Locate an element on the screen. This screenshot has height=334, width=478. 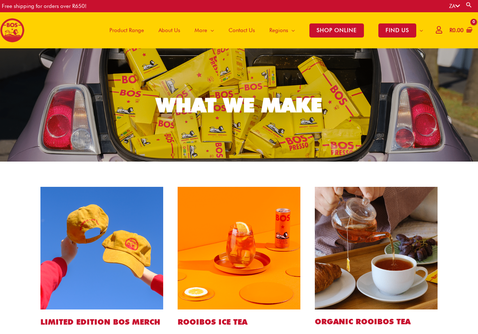
nav: Site Navigation is located at coordinates (263, 30).